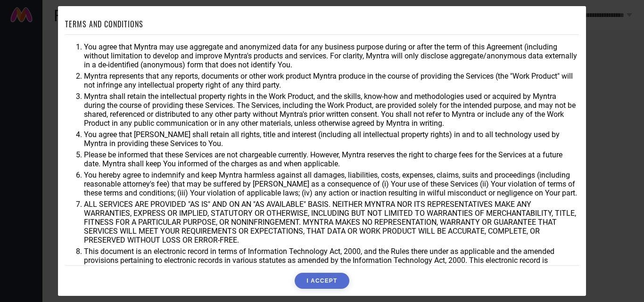 The height and width of the screenshot is (302, 644). What do you see at coordinates (332, 80) in the screenshot?
I see `li: Myntra represents that any reports, documents or other work product Myntra produce in the course ...` at bounding box center [332, 80].